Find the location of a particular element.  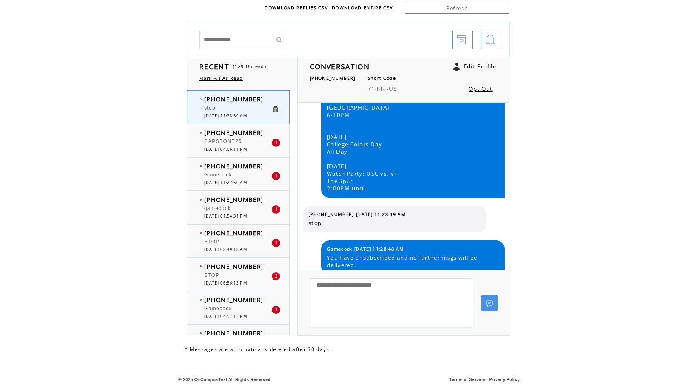

a: Click to delete these messgaes is located at coordinates (275, 109).